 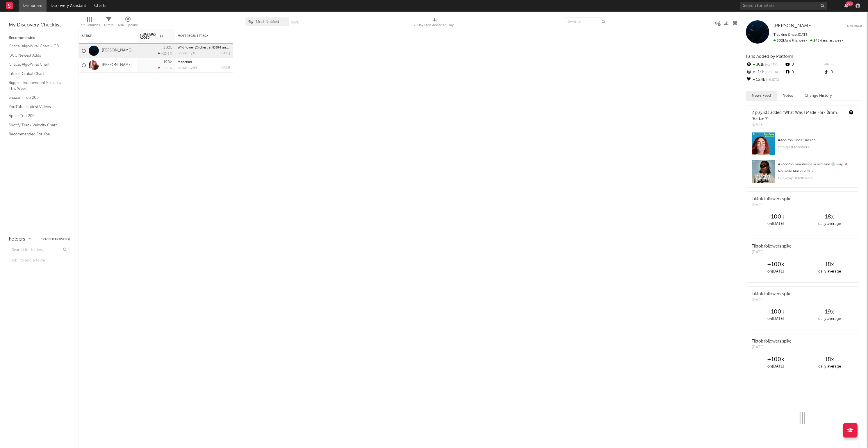 I want to click on div: Manchild, so click(x=204, y=62).